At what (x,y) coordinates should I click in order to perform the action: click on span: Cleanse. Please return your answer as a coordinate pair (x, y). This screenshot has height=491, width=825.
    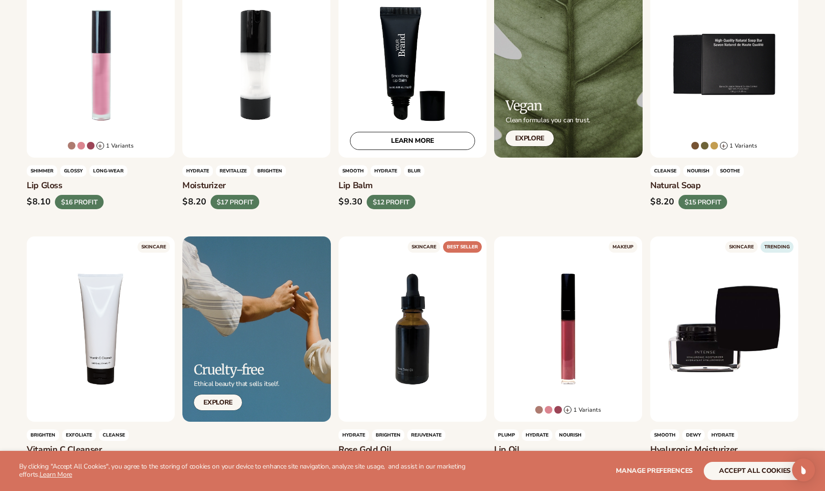
    Looking at the image, I should click on (665, 171).